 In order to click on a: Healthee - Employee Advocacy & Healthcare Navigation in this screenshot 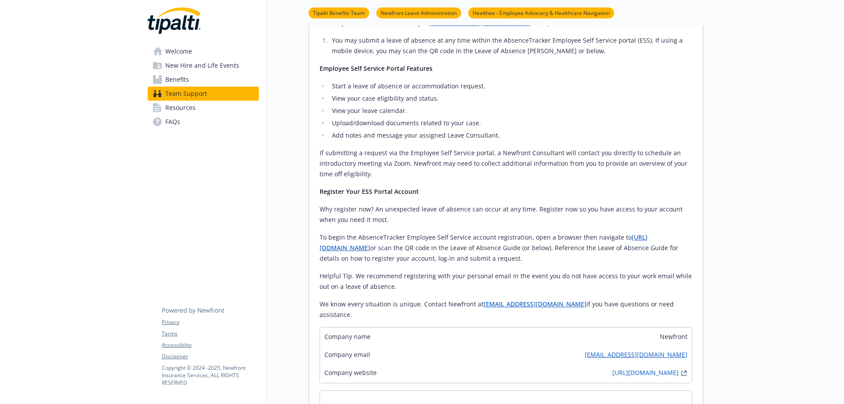, I will do `click(541, 12)`.